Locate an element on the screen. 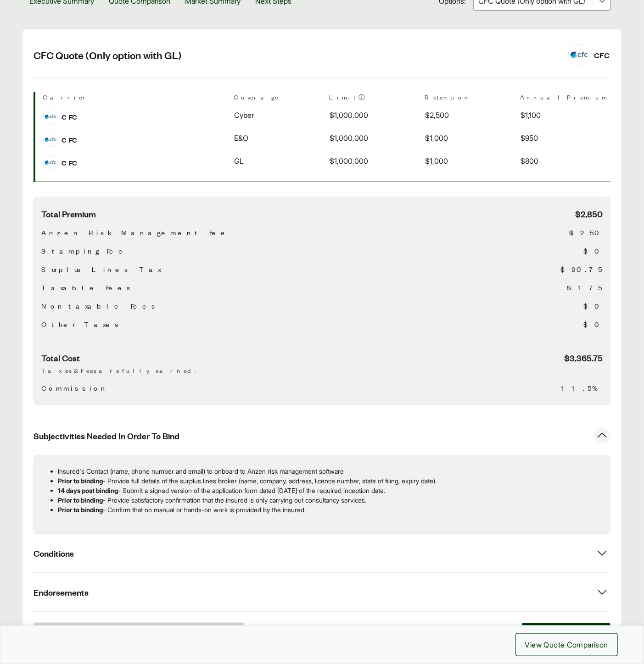 This screenshot has width=644, height=664. button: Subjectivities Needed In Order To Bind is located at coordinates (321, 436).